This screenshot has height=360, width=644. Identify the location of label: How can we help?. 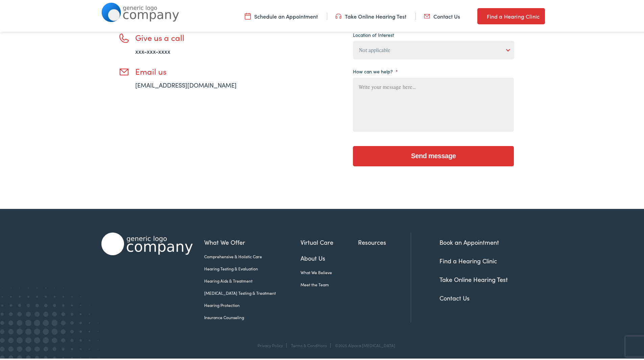
(375, 70).